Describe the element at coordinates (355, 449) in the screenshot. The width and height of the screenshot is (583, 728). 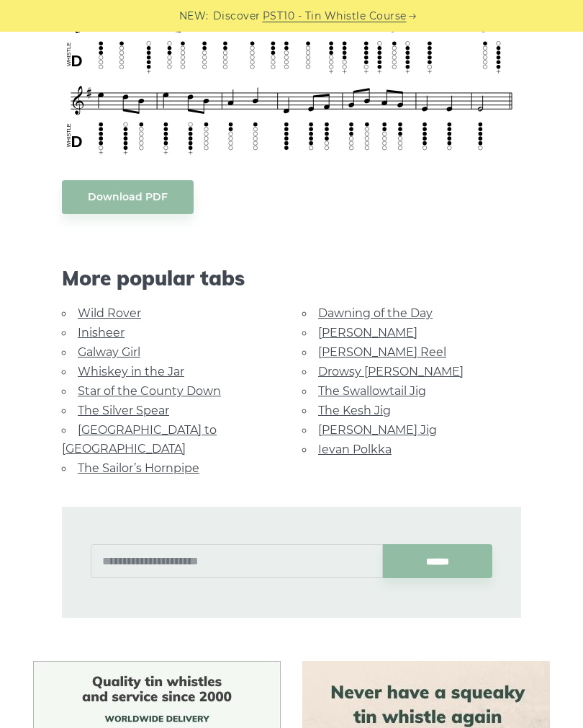
I see `a: Ievan Polkka` at that location.